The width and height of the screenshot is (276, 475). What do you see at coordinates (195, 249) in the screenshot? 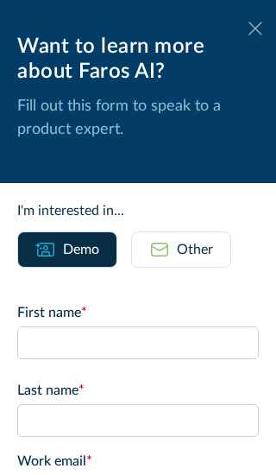
I see `div: Other` at bounding box center [195, 249].